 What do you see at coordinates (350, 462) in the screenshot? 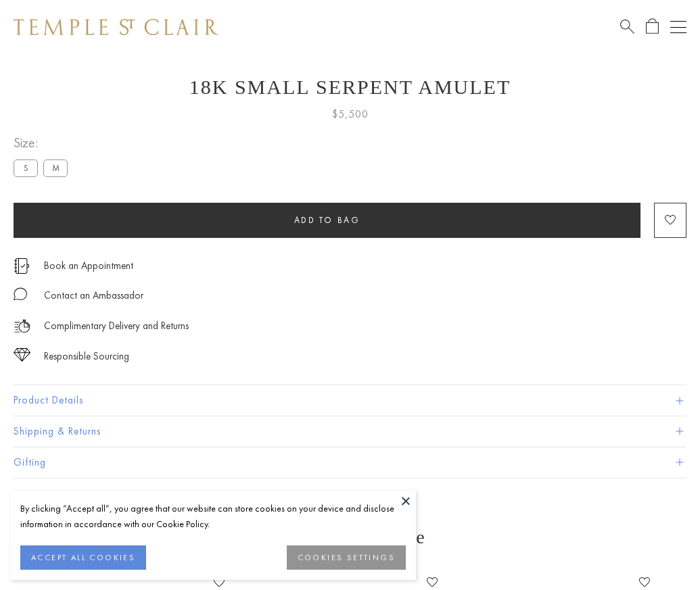
I see `button: Gifting` at bounding box center [350, 462].